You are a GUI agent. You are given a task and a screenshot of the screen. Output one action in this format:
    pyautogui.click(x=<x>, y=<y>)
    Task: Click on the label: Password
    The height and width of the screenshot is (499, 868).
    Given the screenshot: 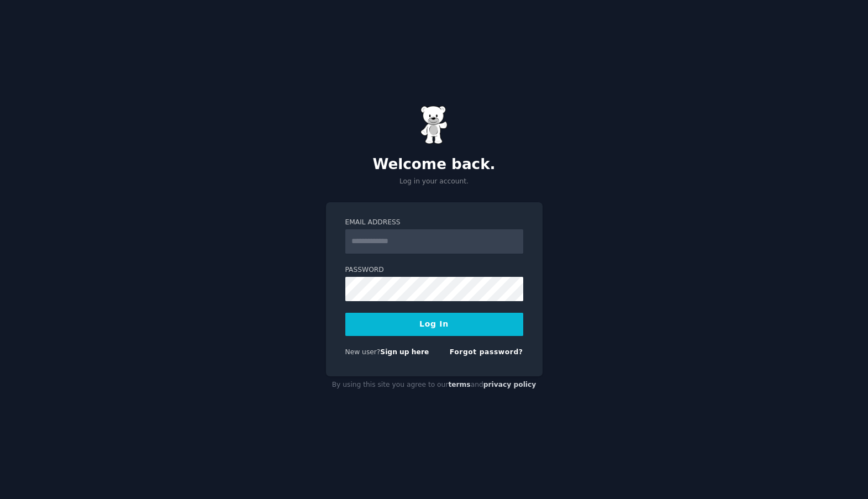 What is the action you would take?
    pyautogui.click(x=435, y=270)
    